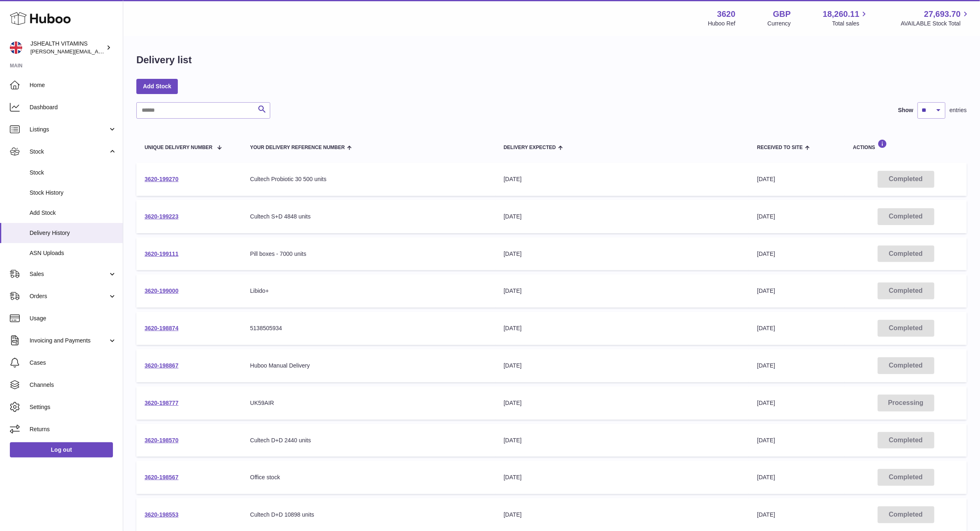 This screenshot has width=980, height=531. What do you see at coordinates (368, 291) in the screenshot?
I see `div: Libido+` at bounding box center [368, 291].